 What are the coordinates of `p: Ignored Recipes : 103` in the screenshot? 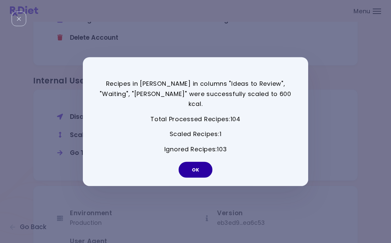 It's located at (196, 149).